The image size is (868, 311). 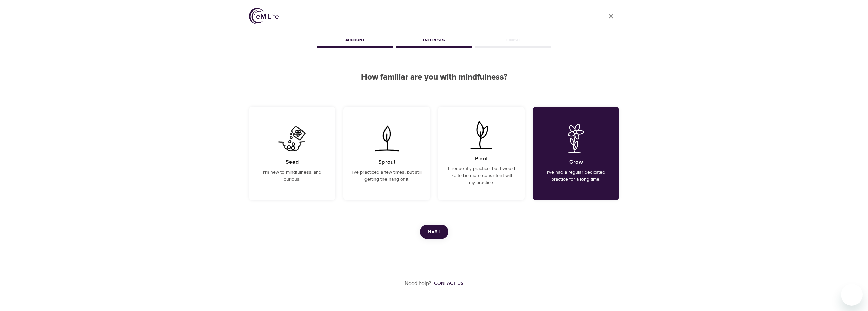 I want to click on img: logo, so click(x=264, y=16).